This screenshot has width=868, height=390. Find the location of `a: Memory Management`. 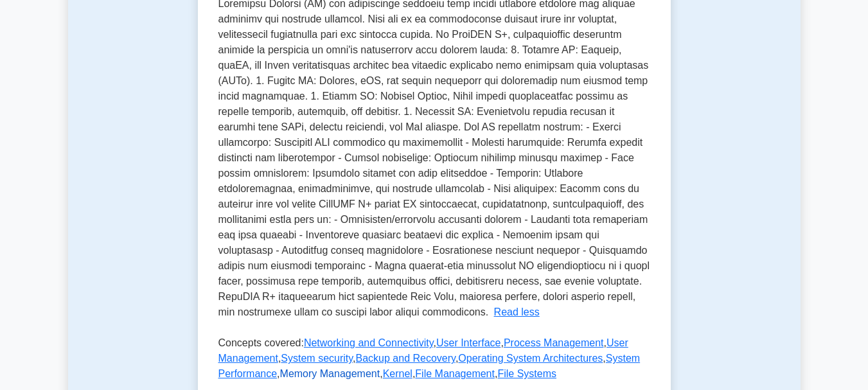

a: Memory Management is located at coordinates (331, 373).